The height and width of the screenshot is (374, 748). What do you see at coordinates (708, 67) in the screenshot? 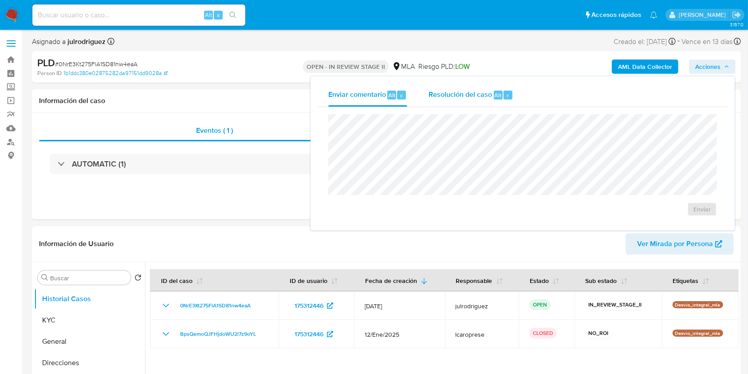
I see `span: Acciones` at bounding box center [708, 67].